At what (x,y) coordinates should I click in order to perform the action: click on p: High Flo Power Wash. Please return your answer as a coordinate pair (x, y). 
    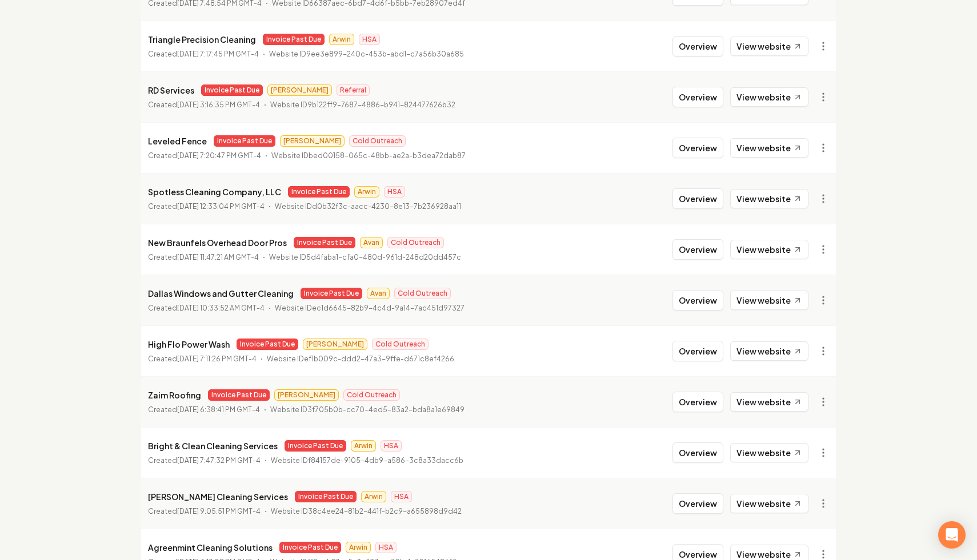
    Looking at the image, I should click on (188, 344).